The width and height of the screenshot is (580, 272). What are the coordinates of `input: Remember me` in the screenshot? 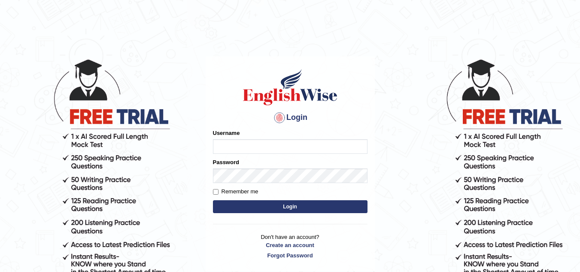 It's located at (216, 192).